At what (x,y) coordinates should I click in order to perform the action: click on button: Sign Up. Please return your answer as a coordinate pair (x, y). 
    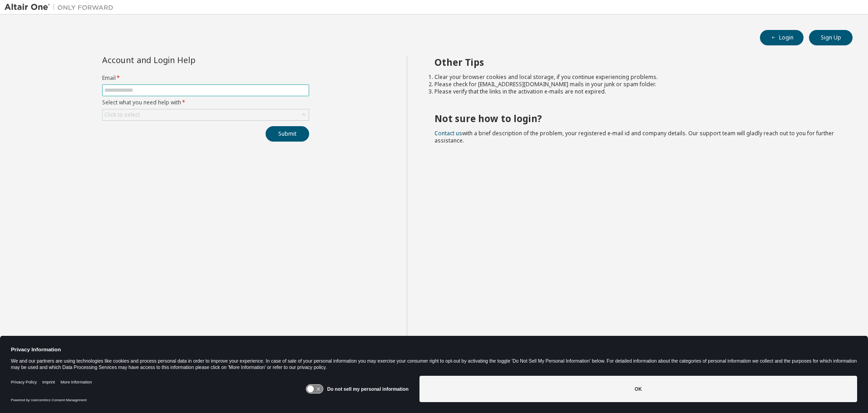
    Looking at the image, I should click on (831, 37).